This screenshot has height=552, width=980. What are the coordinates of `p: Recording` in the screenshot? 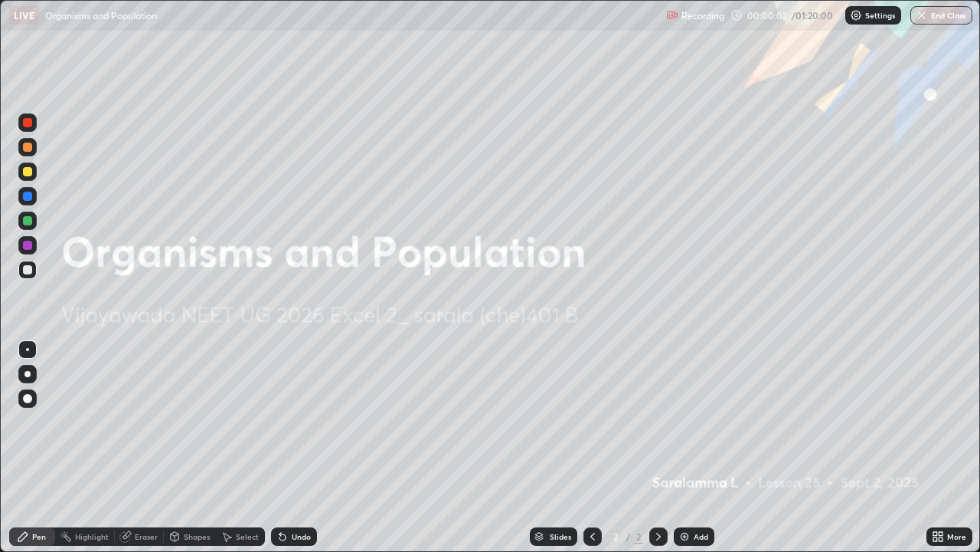 It's located at (703, 16).